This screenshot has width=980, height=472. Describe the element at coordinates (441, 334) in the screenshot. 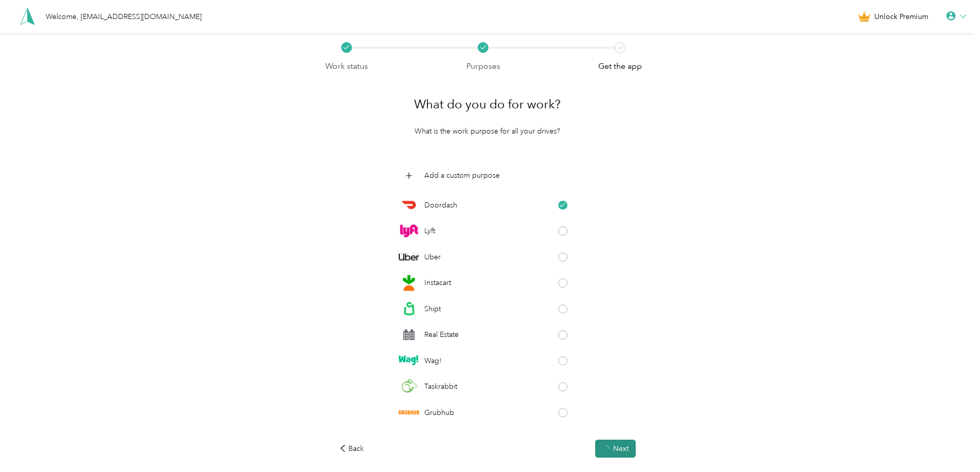

I see `p: Real Estate` at that location.